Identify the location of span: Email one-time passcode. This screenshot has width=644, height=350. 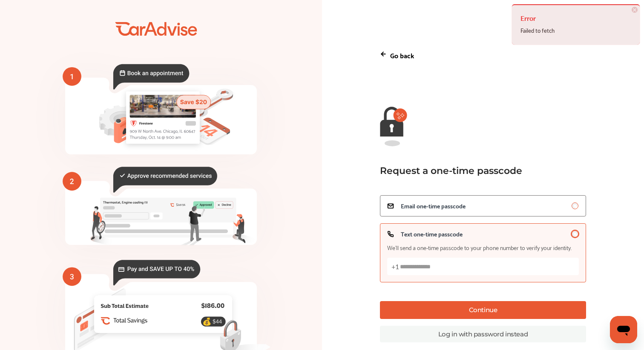
(433, 206).